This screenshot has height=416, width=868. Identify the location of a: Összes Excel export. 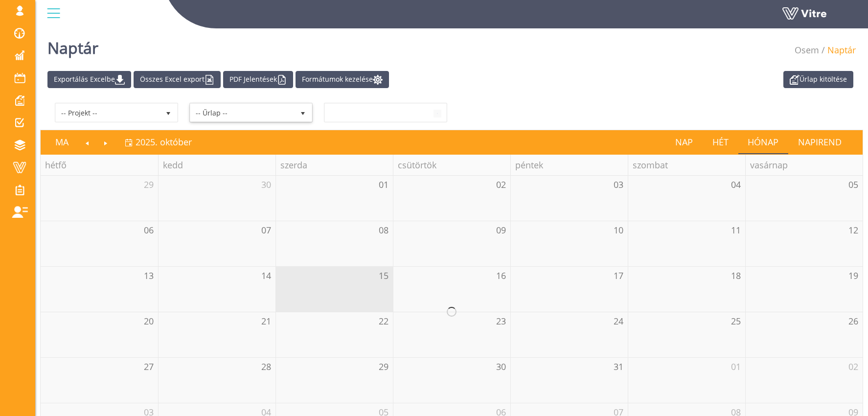
(177, 79).